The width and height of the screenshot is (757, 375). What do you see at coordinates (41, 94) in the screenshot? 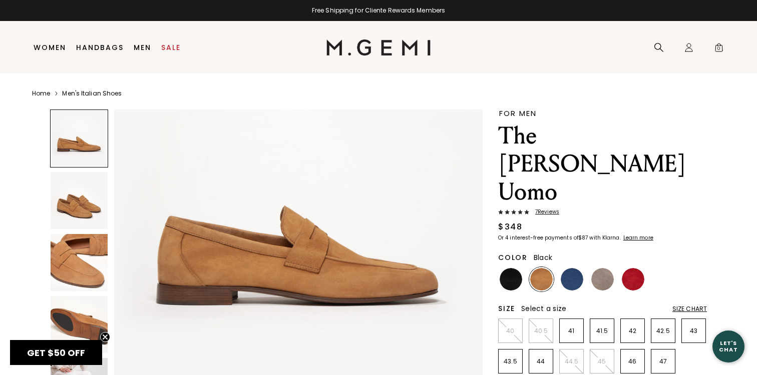
I see `a: Home` at bounding box center [41, 94].